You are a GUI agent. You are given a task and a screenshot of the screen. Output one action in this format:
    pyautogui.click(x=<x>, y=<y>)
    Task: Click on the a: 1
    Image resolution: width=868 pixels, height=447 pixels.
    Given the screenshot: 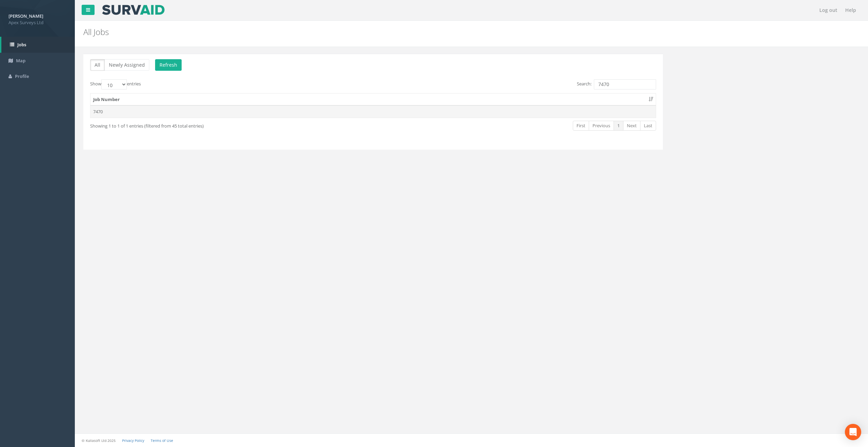 What is the action you would take?
    pyautogui.click(x=618, y=126)
    